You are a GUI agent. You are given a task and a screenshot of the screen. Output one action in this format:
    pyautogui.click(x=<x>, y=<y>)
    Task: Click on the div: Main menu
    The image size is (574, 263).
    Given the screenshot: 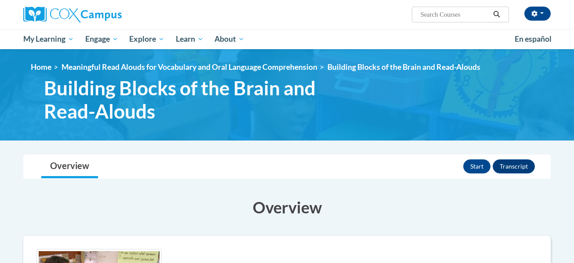 What is the action you would take?
    pyautogui.click(x=287, y=39)
    